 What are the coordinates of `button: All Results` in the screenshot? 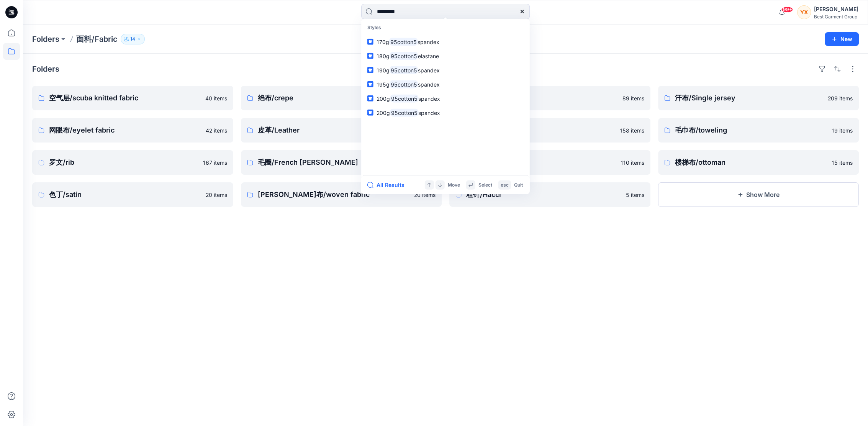 It's located at (388, 185).